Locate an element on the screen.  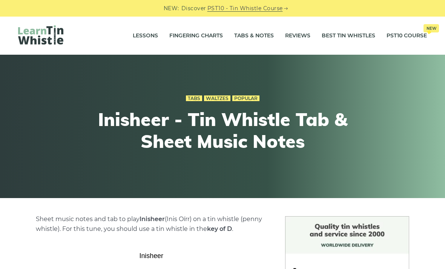
a: Tabs is located at coordinates (194, 98).